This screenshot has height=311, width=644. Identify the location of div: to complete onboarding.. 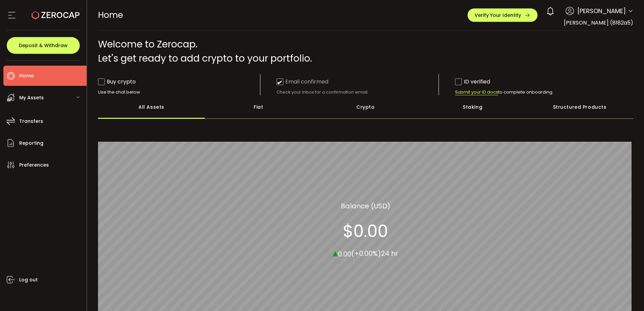
(536, 92).